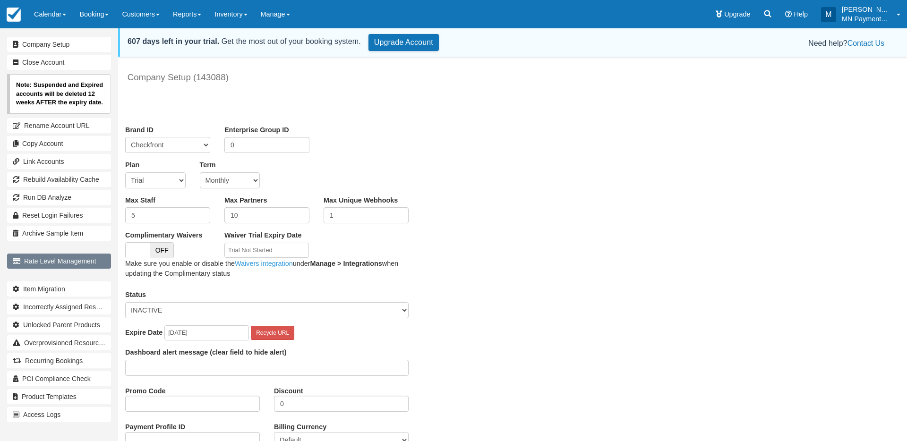 This screenshot has width=907, height=441. I want to click on a: Archive Sample Item, so click(59, 233).